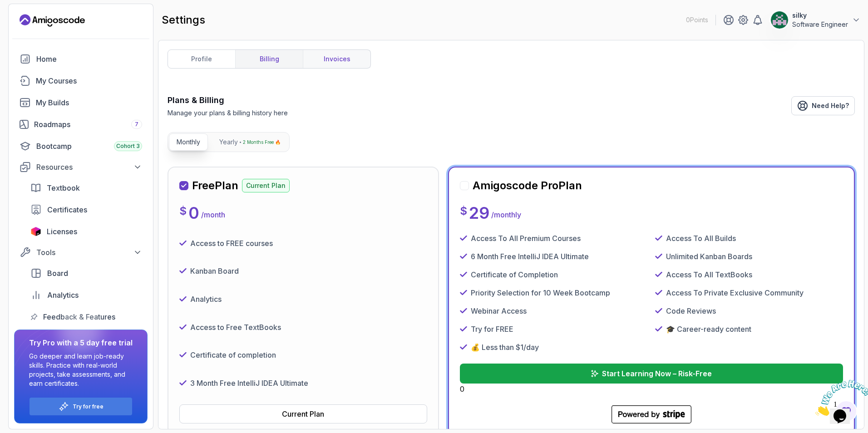  Describe the element at coordinates (89, 81) in the screenshot. I see `div: My Courses` at that location.